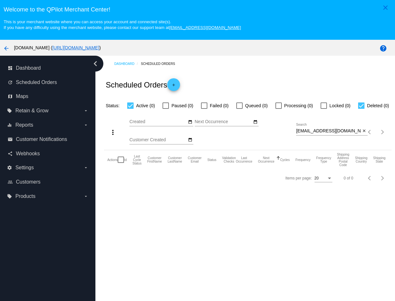  What do you see at coordinates (145, 106) in the screenshot?
I see `span: Active (0)` at bounding box center [145, 106].